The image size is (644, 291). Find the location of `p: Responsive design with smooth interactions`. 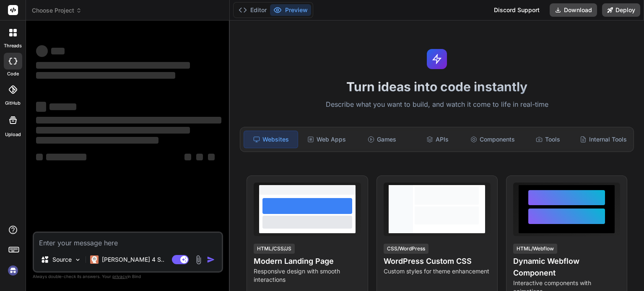

p: Responsive design with smooth interactions is located at coordinates (307, 275).